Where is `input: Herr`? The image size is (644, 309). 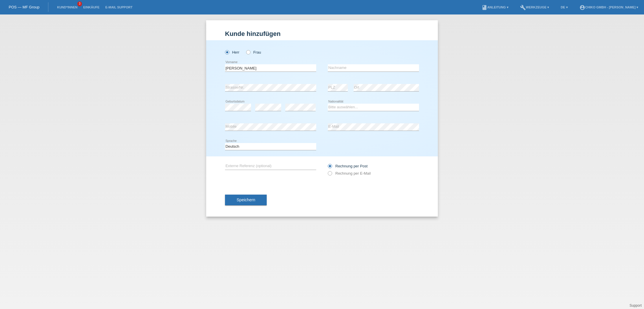
input: Herr is located at coordinates (227, 52).